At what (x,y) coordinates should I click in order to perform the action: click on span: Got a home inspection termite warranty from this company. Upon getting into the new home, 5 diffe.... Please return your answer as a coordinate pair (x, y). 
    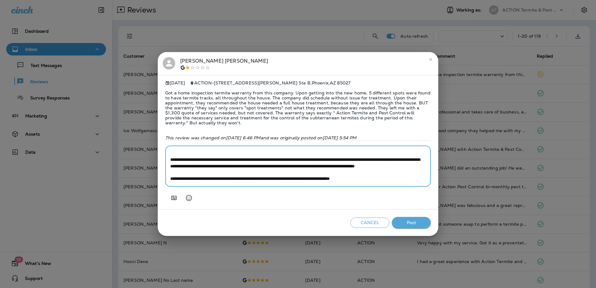
    Looking at the image, I should click on (298, 108).